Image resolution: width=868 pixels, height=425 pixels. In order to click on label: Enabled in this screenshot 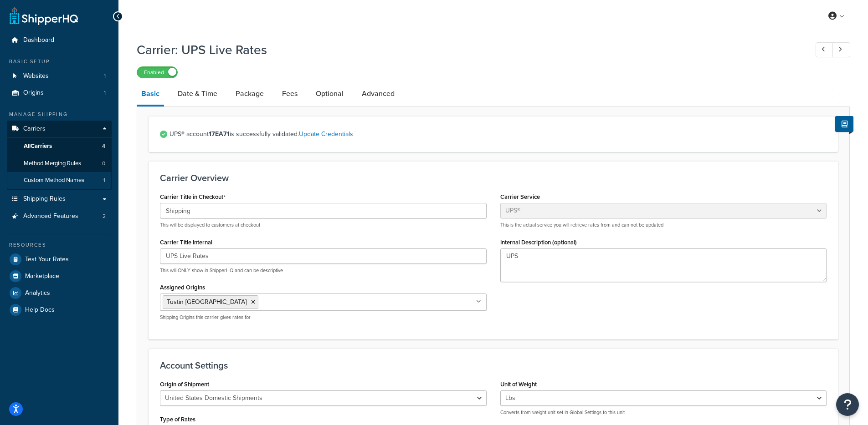, I will do `click(157, 73)`.